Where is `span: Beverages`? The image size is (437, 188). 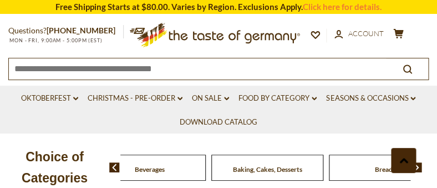
span: Beverages is located at coordinates (150, 169).